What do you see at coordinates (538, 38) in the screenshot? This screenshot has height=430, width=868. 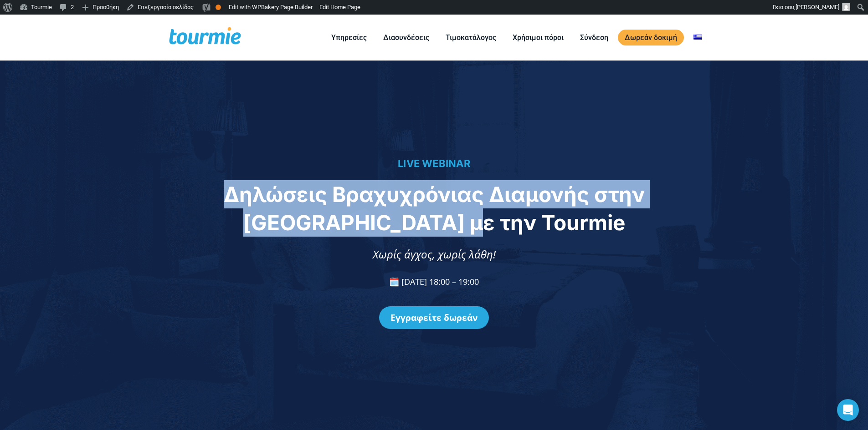 I see `a: Χρήσιμοι πόροι` at bounding box center [538, 38].